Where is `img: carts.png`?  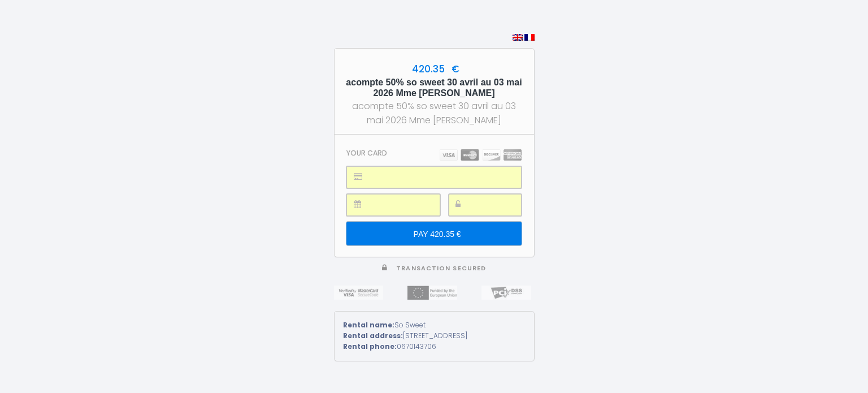
img: carts.png is located at coordinates (481, 155).